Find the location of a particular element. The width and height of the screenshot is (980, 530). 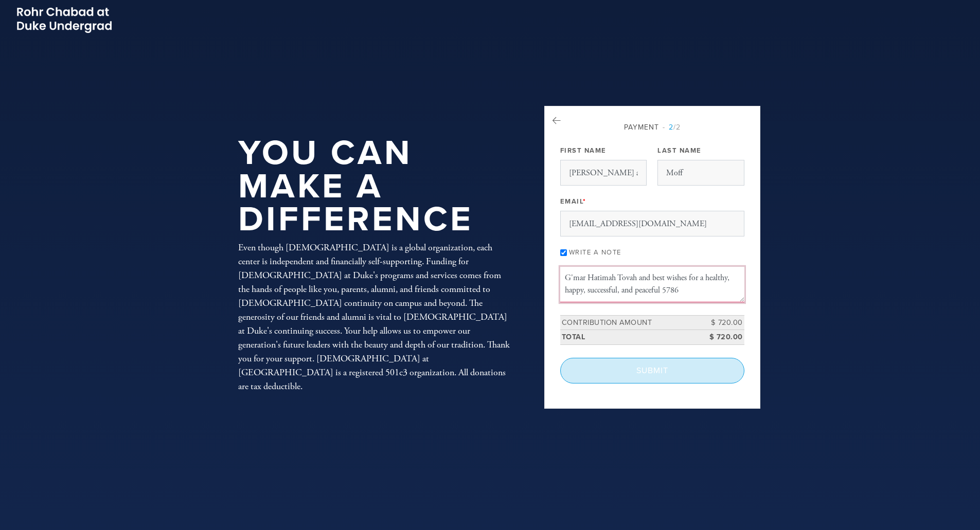

img: Picture2_0.png is located at coordinates (64, 20).